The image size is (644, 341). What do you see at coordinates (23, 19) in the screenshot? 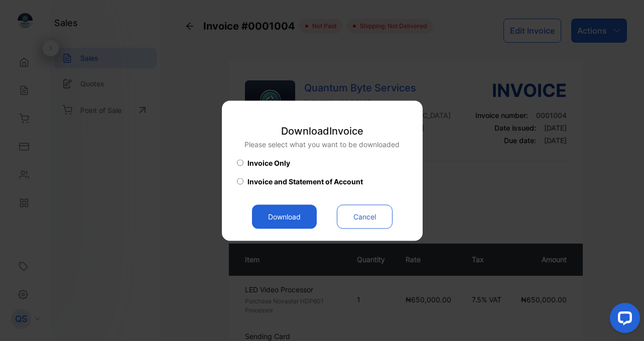
I see `button: Open LiveChat chat widget` at bounding box center [23, 19].